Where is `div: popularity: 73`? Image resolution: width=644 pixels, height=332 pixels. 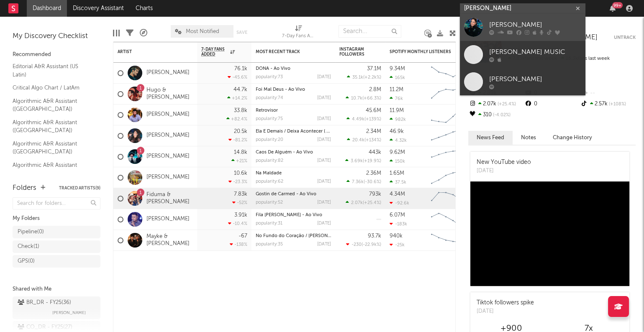
div: popularity: 73 is located at coordinates (269, 77).